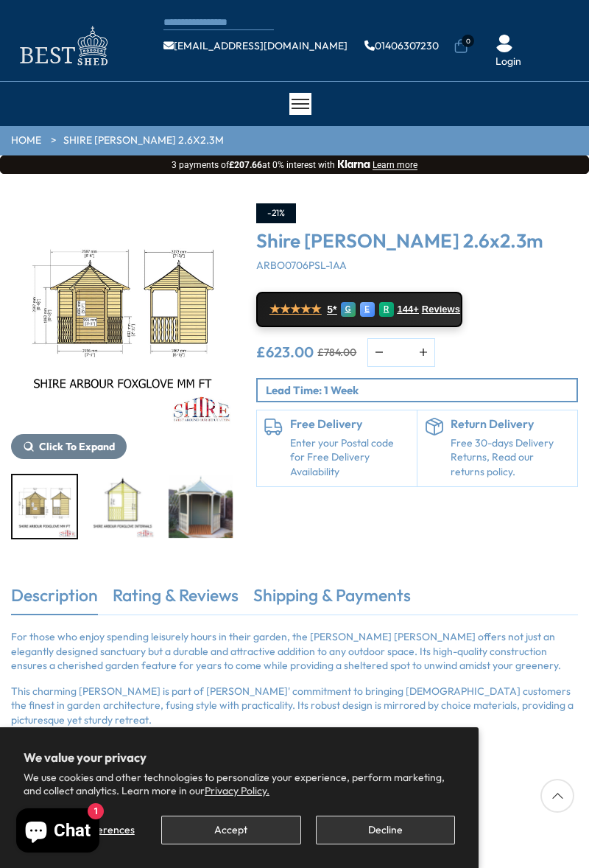 This screenshot has width=589, height=868. Describe the element at coordinates (285, 353) in the screenshot. I see `ins: £623.00` at that location.